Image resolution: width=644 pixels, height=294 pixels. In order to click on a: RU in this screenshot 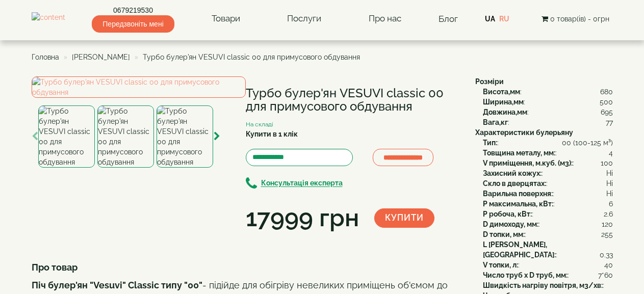, I will do `click(504, 19)`.